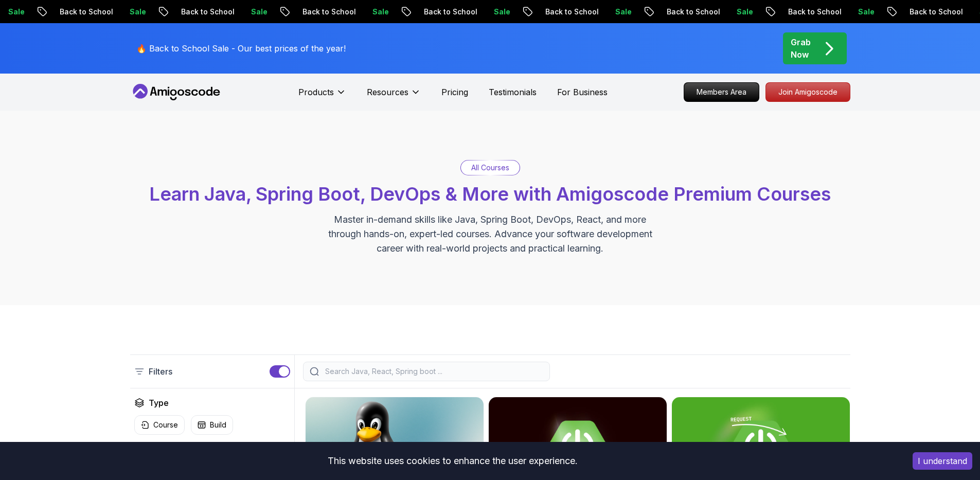 Image resolution: width=980 pixels, height=480 pixels. What do you see at coordinates (322, 96) in the screenshot?
I see `button: Products` at bounding box center [322, 96].